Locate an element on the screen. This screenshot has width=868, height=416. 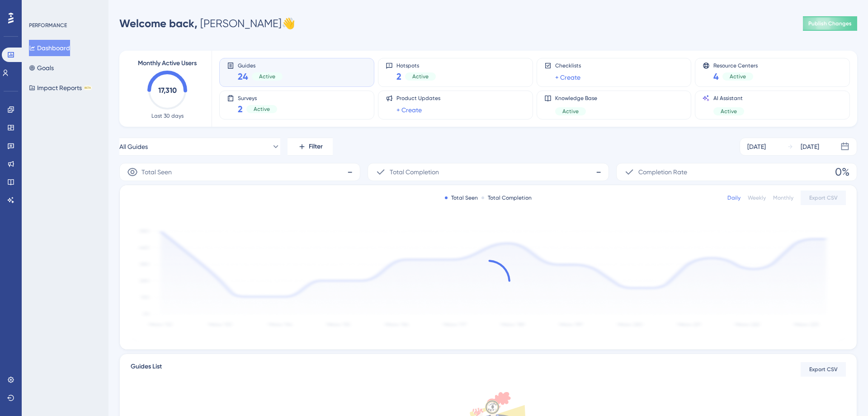
span: Resource Centers is located at coordinates (736, 65).